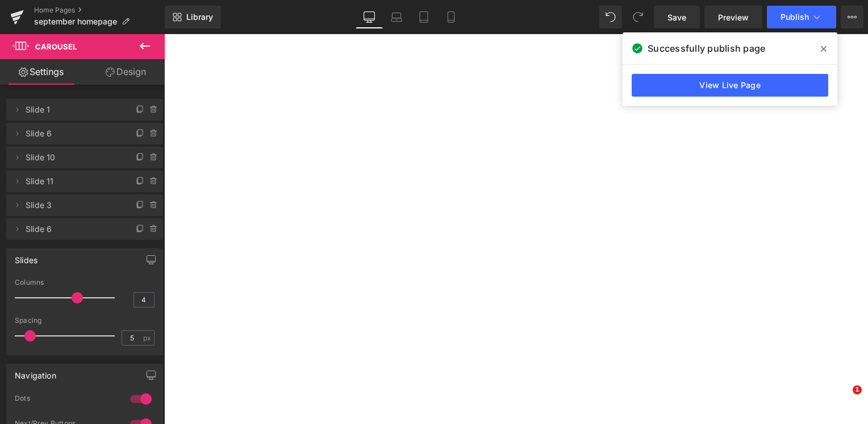 This screenshot has width=868, height=424. Describe the element at coordinates (733, 17) in the screenshot. I see `span: Preview` at that location.